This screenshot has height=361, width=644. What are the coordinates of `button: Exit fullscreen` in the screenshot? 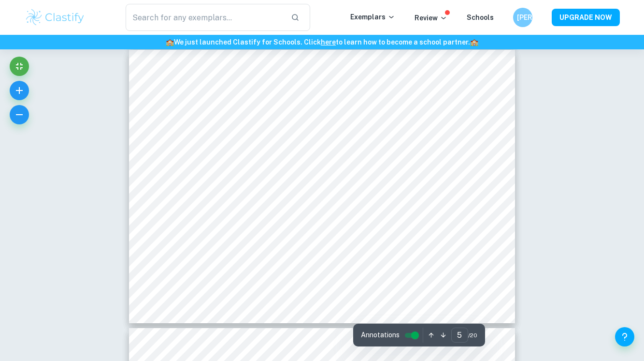 It's located at (19, 66).